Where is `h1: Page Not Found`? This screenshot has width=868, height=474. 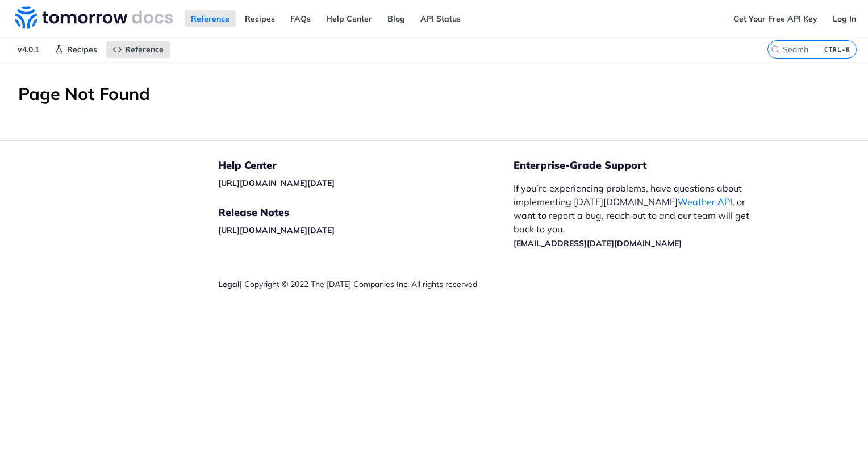
h1: Page Not Found is located at coordinates (434, 94).